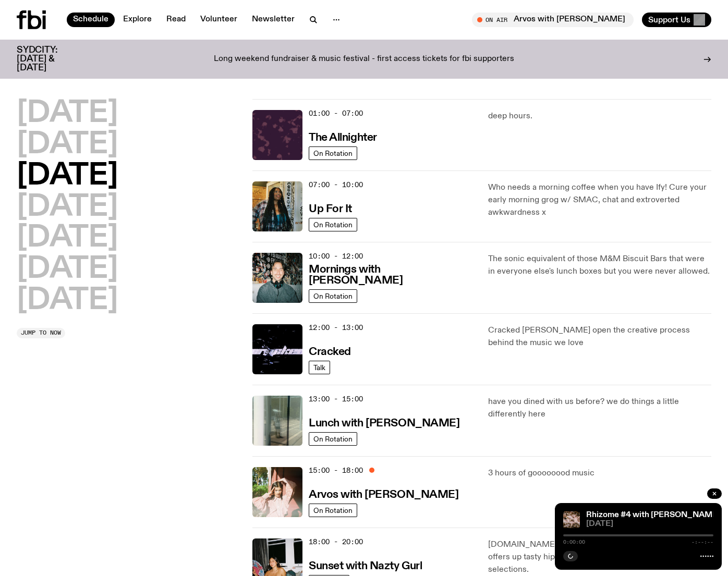 The height and width of the screenshot is (576, 728). What do you see at coordinates (364, 60) in the screenshot?
I see `p: Long weekend fundraiser & music festival - first access tickets for fbi supporters` at bounding box center [364, 60].